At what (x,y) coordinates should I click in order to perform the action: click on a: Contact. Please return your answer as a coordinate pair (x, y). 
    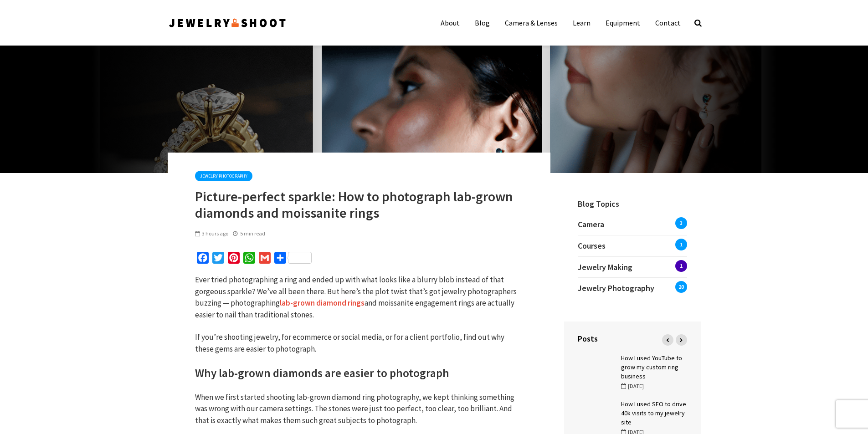
    Looking at the image, I should click on (668, 23).